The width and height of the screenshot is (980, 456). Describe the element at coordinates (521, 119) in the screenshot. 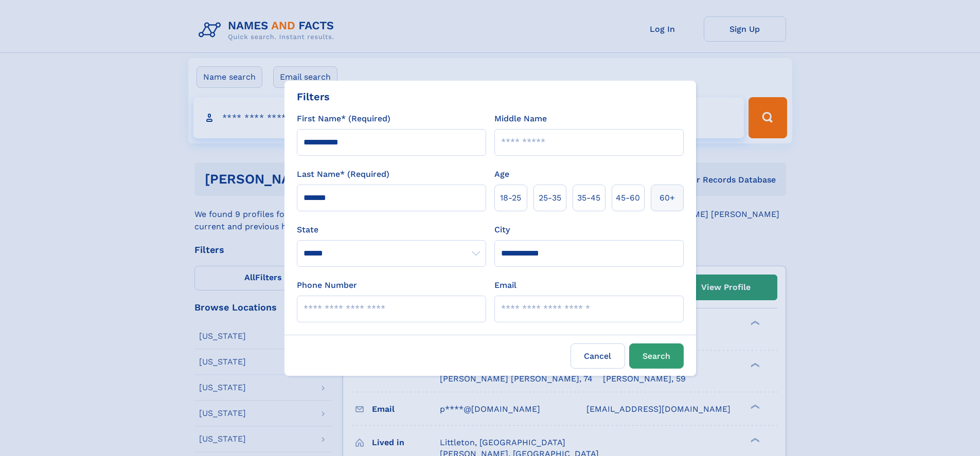

I see `label: Middle Name` at that location.